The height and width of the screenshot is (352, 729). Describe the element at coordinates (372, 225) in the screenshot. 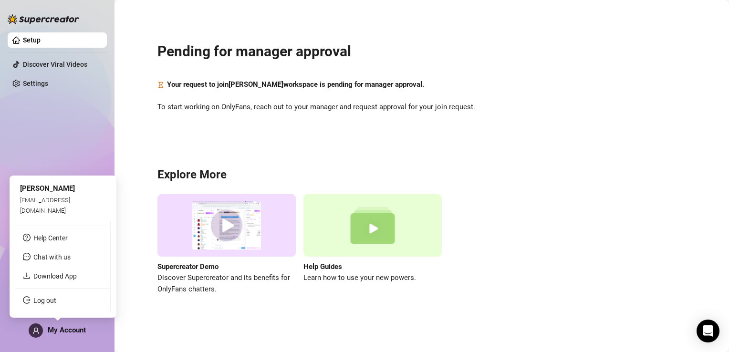

I see `img: help guides` at that location.